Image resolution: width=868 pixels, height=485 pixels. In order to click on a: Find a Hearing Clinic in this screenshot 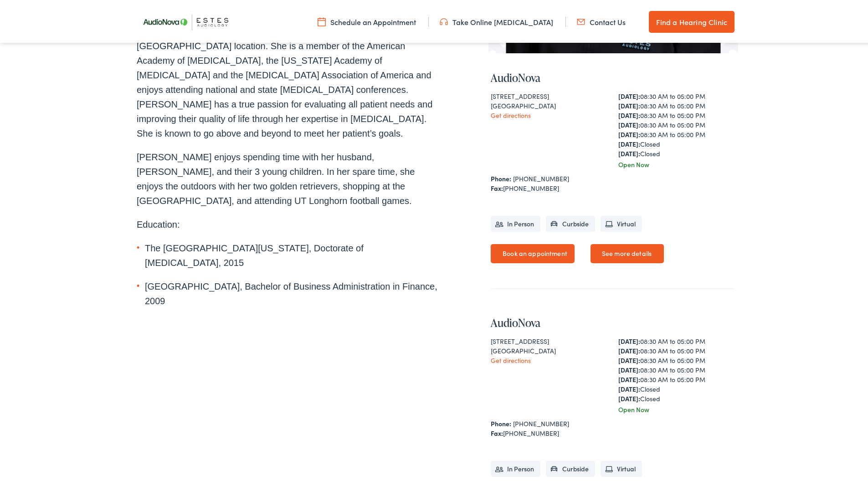, I will do `click(692, 20)`.